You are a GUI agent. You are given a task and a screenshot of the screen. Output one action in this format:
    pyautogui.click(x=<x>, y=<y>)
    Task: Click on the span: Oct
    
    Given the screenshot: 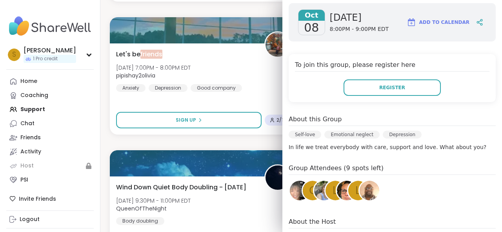 What is the action you would take?
    pyautogui.click(x=311, y=15)
    